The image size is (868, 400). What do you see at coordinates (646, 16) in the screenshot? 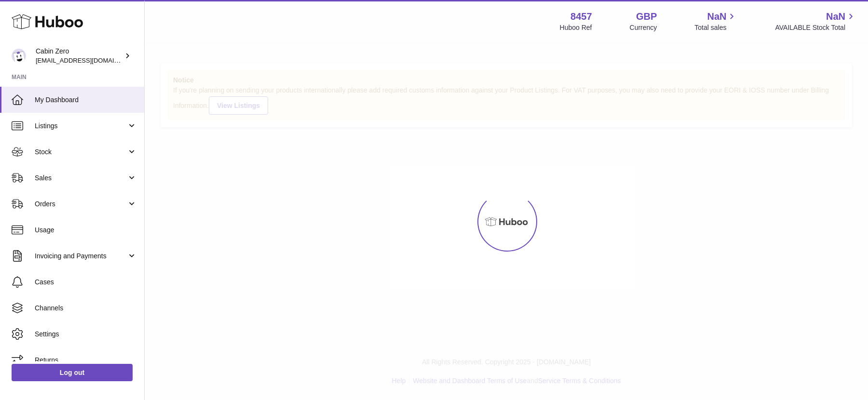
I see `strong: GBP` at bounding box center [646, 16].